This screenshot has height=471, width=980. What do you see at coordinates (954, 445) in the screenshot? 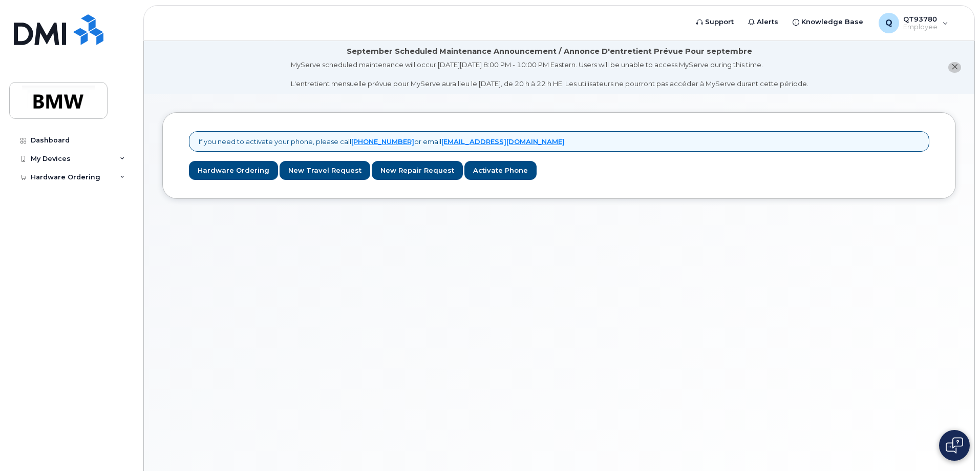
I see `img: Open chat` at bounding box center [954, 445].